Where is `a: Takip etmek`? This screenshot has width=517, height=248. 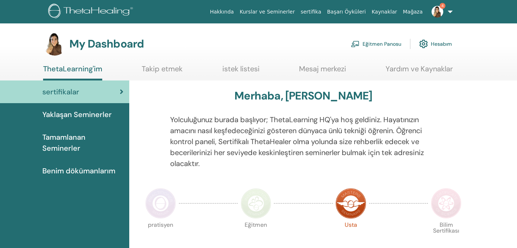
a: Takip etmek is located at coordinates (162, 71).